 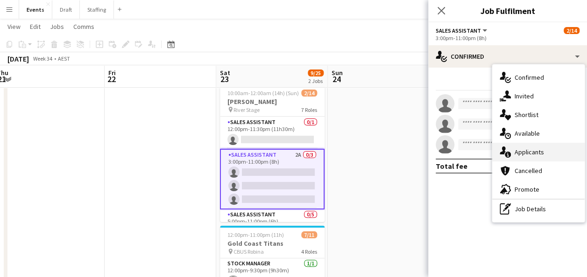 I want to click on a: View, so click(x=14, y=27).